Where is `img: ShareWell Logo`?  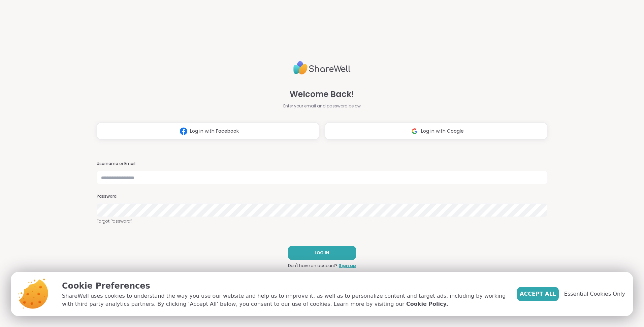 img: ShareWell Logo is located at coordinates (322, 68).